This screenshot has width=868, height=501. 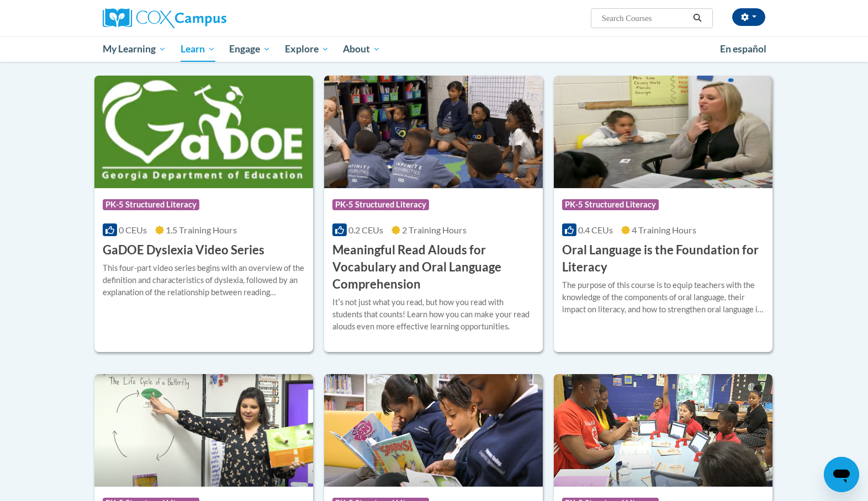 I want to click on span: 1.5 Training Hours, so click(x=201, y=230).